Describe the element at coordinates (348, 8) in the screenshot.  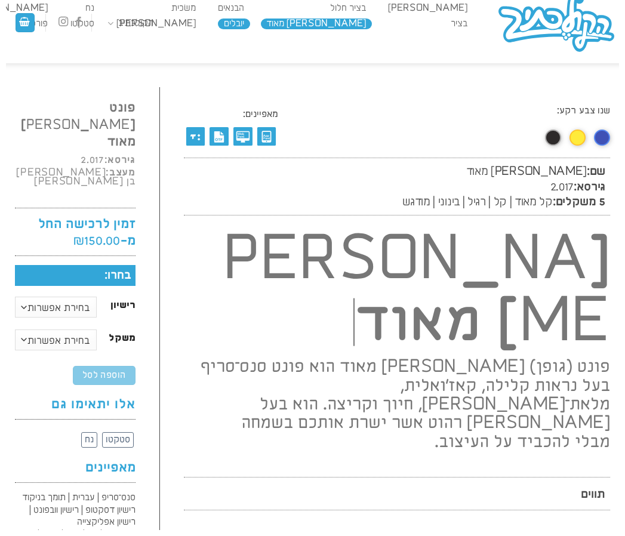
I see `a: בציר חלול` at that location.